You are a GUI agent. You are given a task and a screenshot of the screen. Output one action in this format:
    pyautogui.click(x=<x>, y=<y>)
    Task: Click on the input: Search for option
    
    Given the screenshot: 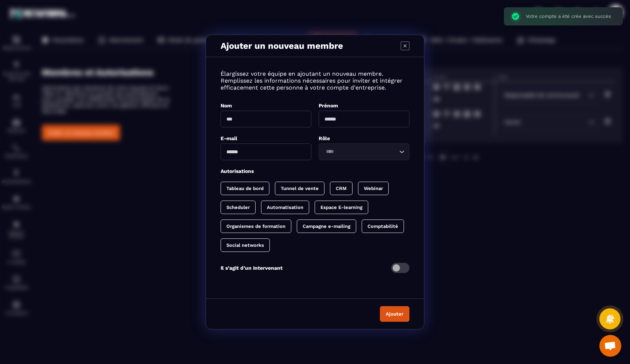 What is the action you would take?
    pyautogui.click(x=360, y=152)
    